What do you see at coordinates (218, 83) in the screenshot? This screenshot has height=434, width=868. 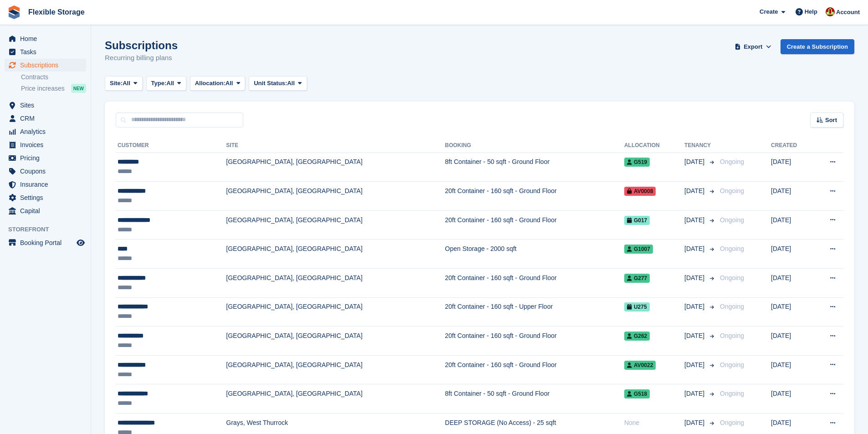 I see `button: Allocation: All` at bounding box center [218, 83].